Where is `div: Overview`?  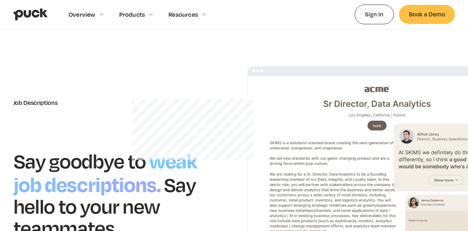 div: Overview is located at coordinates (82, 14).